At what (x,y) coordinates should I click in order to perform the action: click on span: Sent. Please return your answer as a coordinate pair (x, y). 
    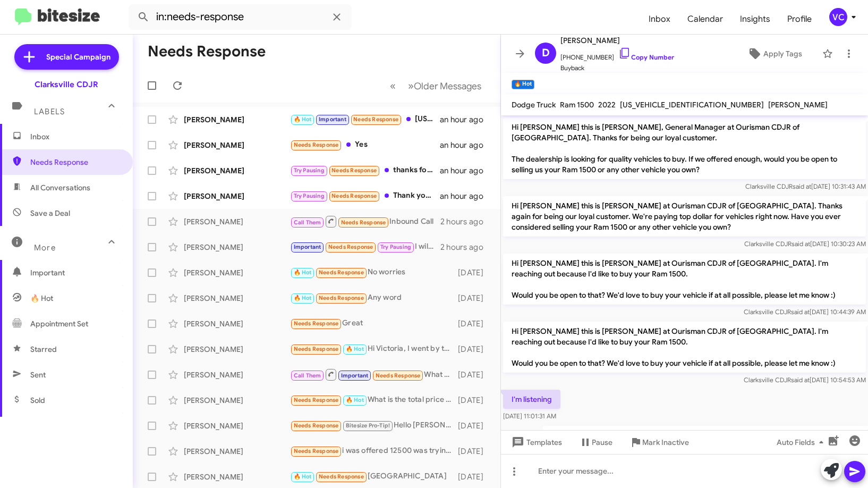
    Looking at the image, I should click on (37, 374).